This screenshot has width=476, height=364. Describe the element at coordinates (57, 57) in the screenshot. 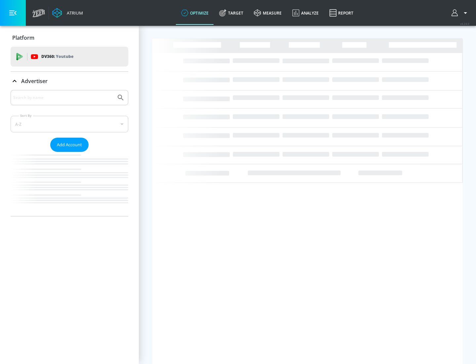

I see `p: DV360:` at that location.